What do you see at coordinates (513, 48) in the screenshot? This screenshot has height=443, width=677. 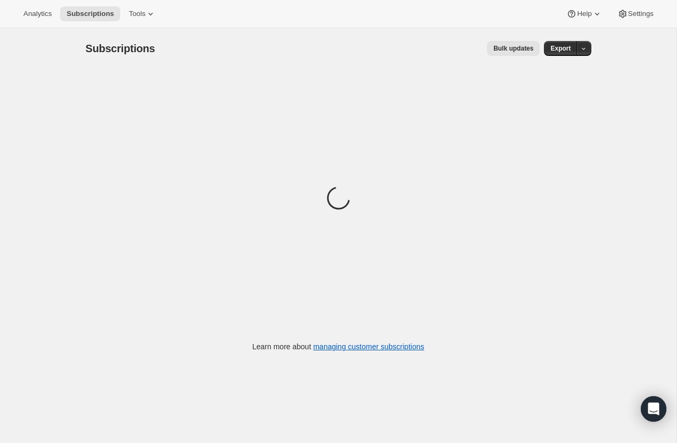 I see `button: Bulk updates` at bounding box center [513, 48].